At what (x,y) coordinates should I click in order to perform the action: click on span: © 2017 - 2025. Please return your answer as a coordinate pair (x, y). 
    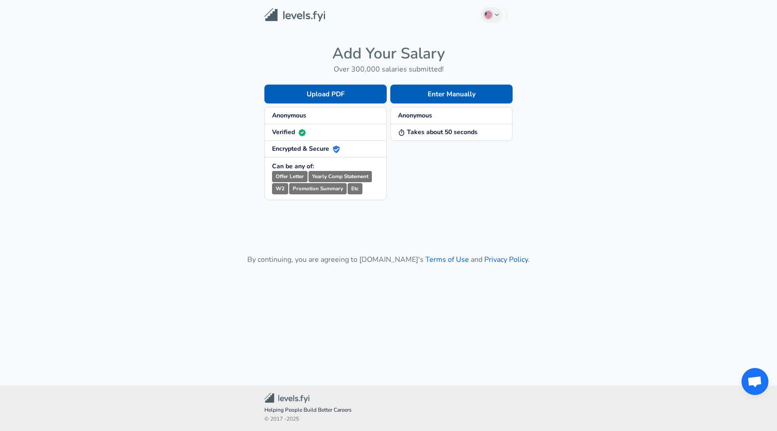
    Looking at the image, I should click on (389, 419).